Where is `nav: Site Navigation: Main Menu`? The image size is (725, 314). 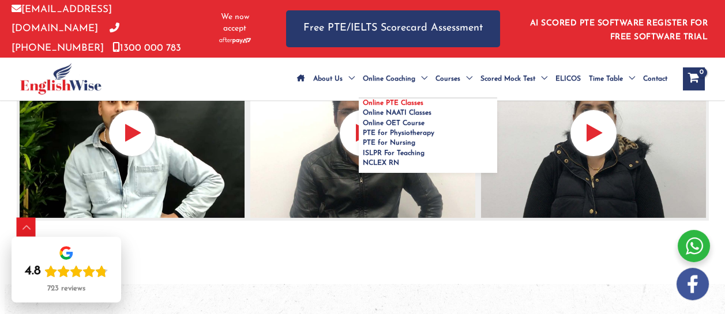
nav: Site Navigation: Main Menu is located at coordinates (482, 79).